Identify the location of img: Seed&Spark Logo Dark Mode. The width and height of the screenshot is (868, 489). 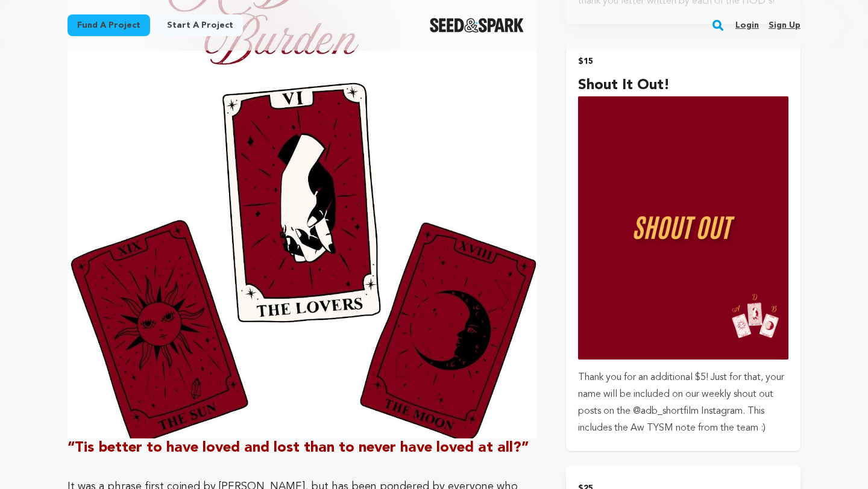
(477, 25).